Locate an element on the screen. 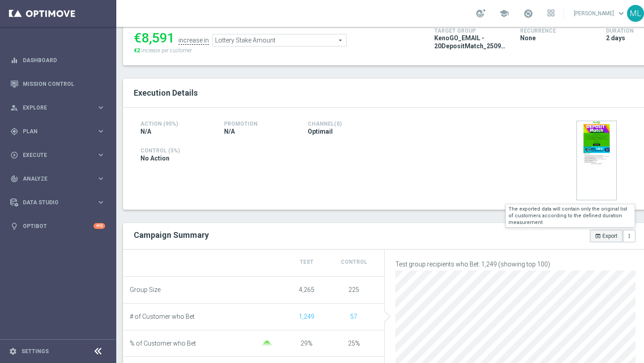  i: more_vert is located at coordinates (630, 236).